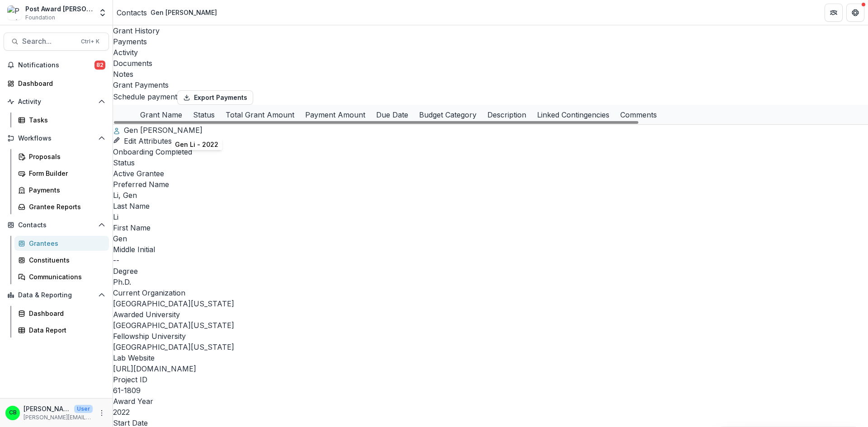 The width and height of the screenshot is (868, 427). What do you see at coordinates (638, 115) in the screenshot?
I see `div: Comments` at bounding box center [638, 115].